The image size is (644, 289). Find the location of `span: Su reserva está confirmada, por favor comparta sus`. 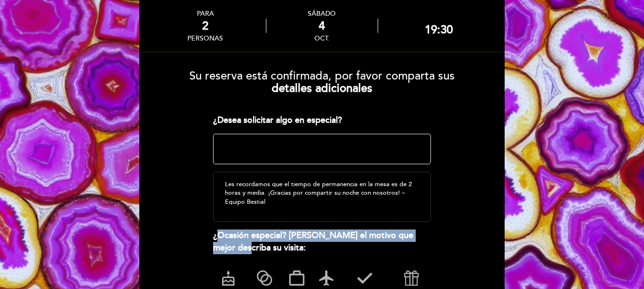

span: Su reserva está confirmada, por favor comparta sus is located at coordinates (322, 76).